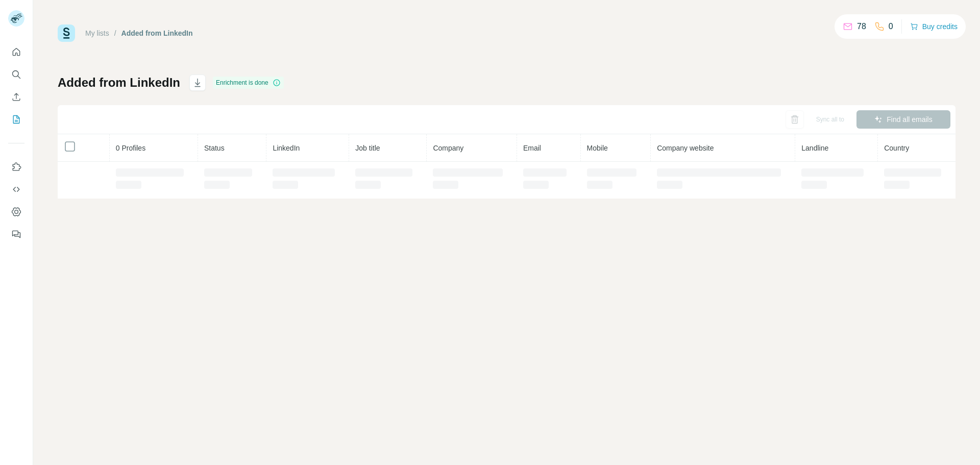 The height and width of the screenshot is (465, 980). I want to click on img: Surfe Logo, so click(66, 33).